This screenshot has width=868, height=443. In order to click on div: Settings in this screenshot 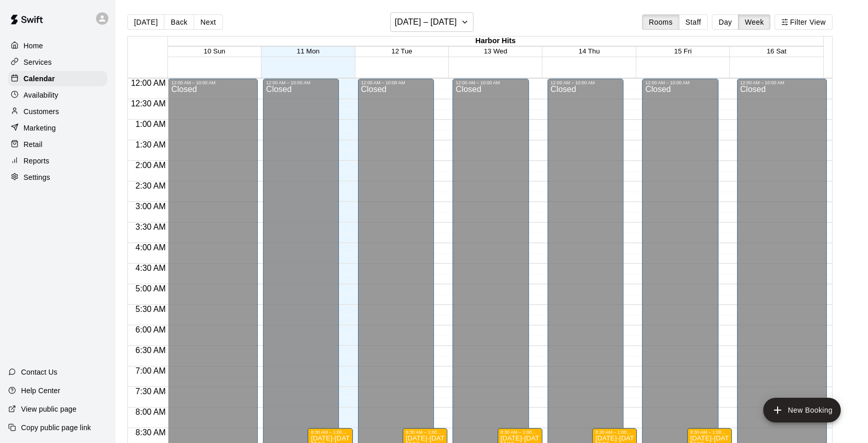, I will do `click(57, 177)`.